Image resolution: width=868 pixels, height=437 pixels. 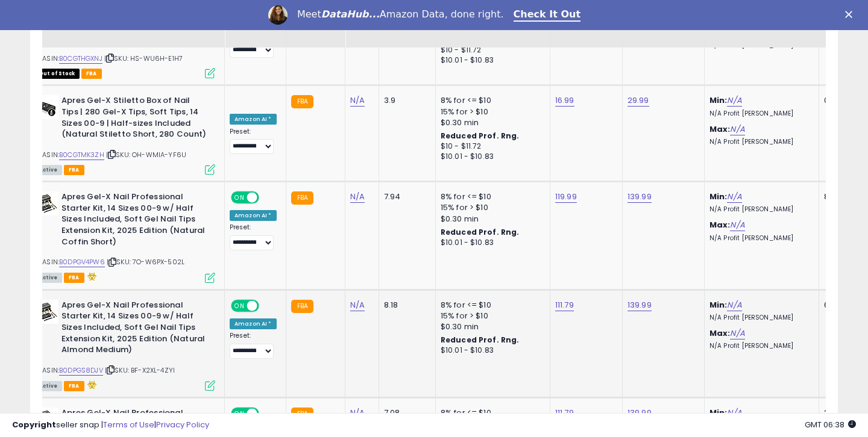 What do you see at coordinates (565, 100) in the screenshot?
I see `a: 16.99` at bounding box center [565, 100].